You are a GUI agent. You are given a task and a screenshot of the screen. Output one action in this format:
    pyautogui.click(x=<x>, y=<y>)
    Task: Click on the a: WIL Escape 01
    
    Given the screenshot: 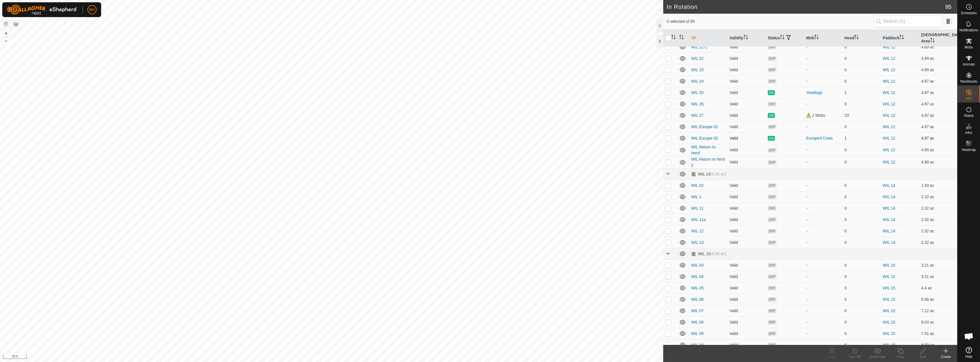 What is the action you would take?
    pyautogui.click(x=705, y=127)
    